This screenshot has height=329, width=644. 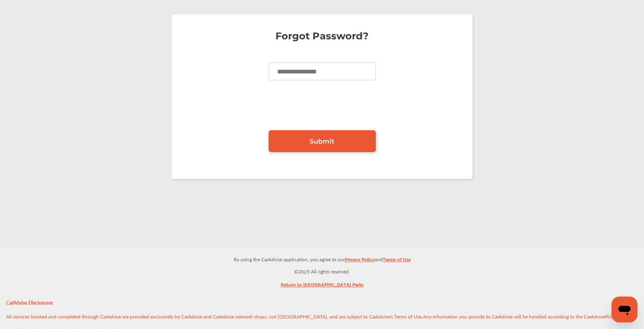 What do you see at coordinates (322, 141) in the screenshot?
I see `a: Submit` at bounding box center [322, 141].